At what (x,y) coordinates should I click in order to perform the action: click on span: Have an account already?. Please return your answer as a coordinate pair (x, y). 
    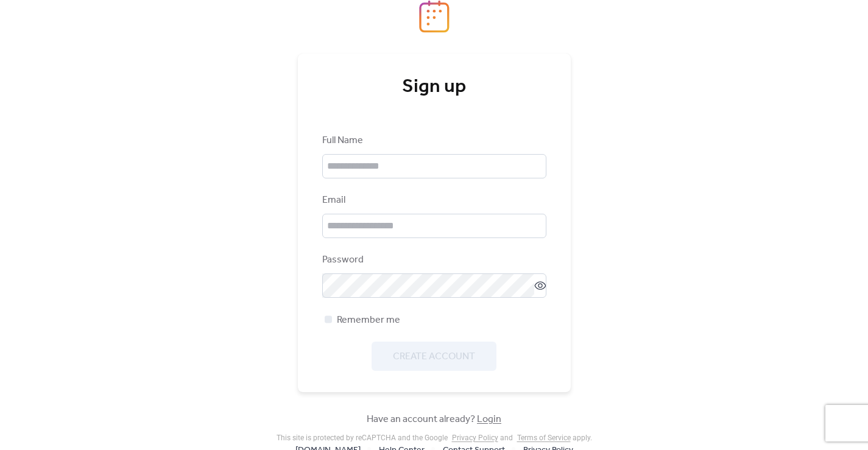
    Looking at the image, I should click on (434, 420).